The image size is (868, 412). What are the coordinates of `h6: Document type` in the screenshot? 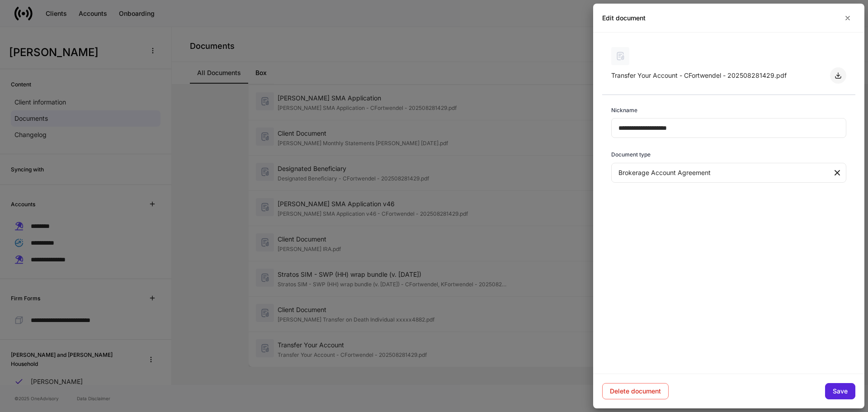 It's located at (630, 154).